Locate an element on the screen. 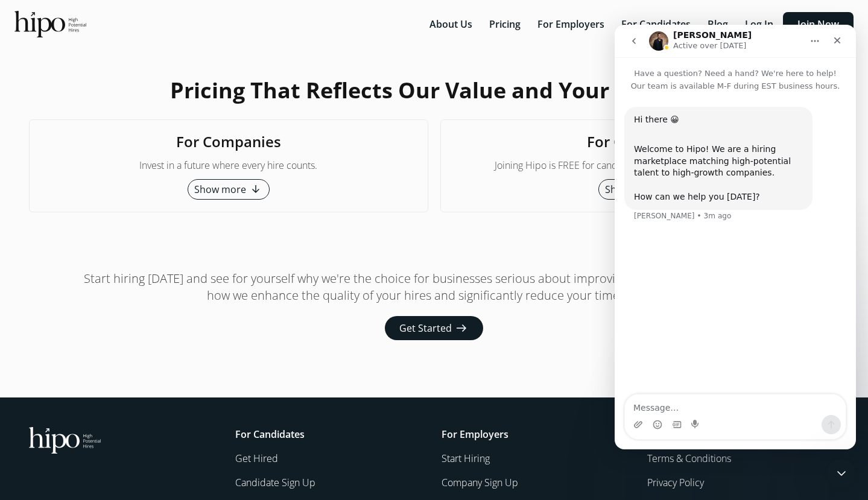 The height and width of the screenshot is (500, 868). h2: For Companies is located at coordinates (229, 142).